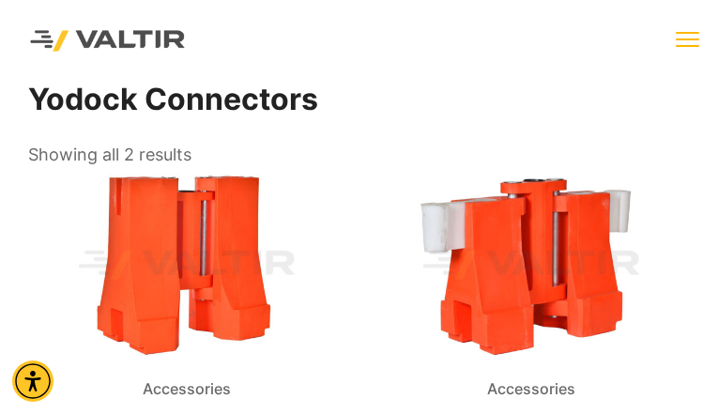  I want to click on img: Valtir Rentals, so click(108, 40).